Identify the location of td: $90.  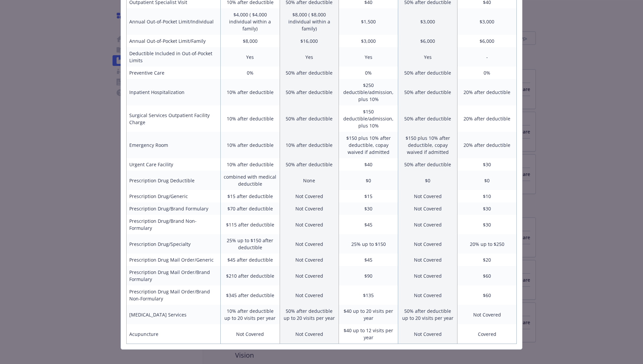
(368, 275).